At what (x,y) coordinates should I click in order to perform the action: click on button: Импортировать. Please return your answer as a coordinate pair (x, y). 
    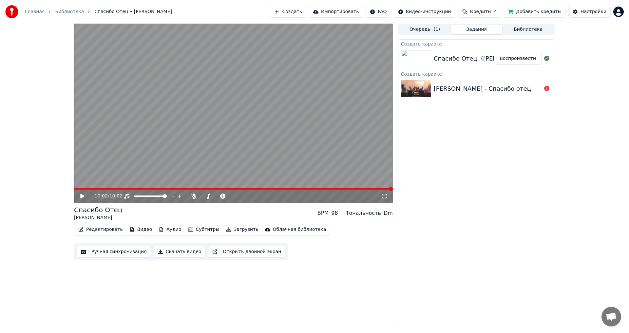
    Looking at the image, I should click on (336, 12).